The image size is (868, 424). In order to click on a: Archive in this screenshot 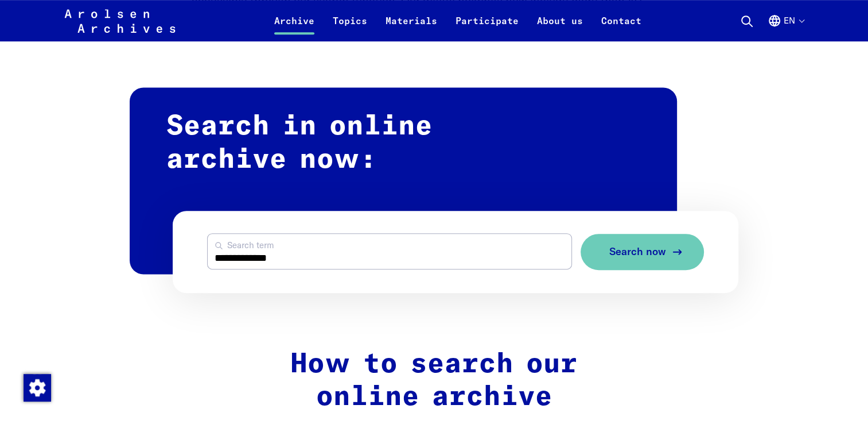, I will do `click(294, 28)`.